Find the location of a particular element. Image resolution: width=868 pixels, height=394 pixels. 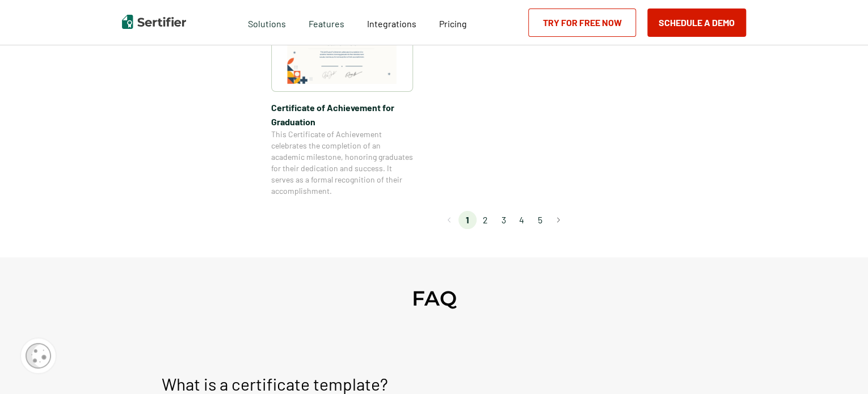

button: Schedule a Demo is located at coordinates (697, 23).